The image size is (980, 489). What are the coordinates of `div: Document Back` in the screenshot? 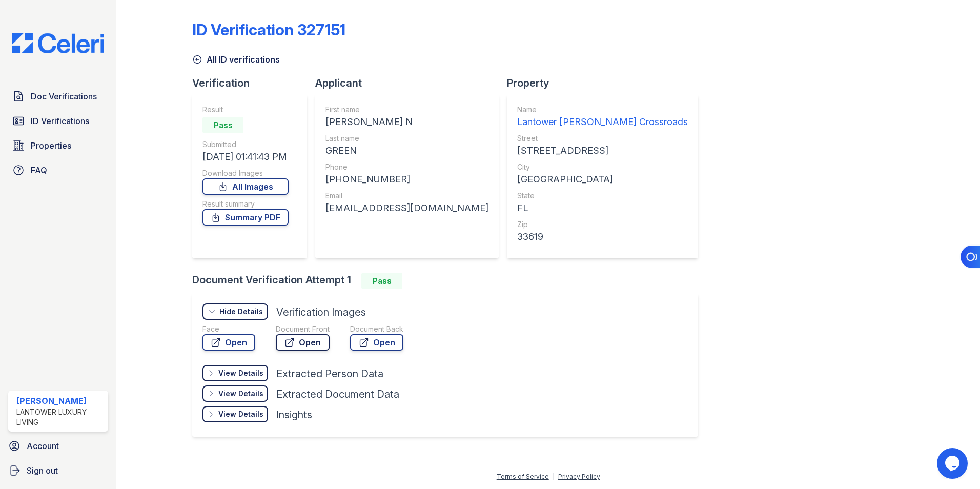 It's located at (376, 329).